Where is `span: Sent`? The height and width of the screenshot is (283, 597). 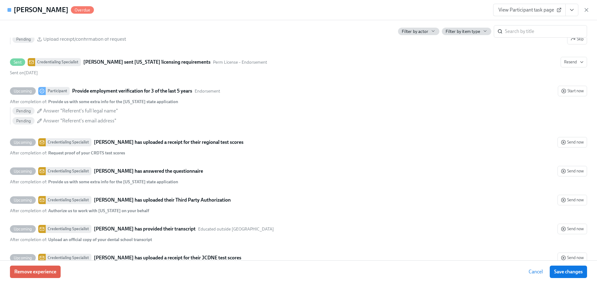
span: Sent is located at coordinates (17, 62).